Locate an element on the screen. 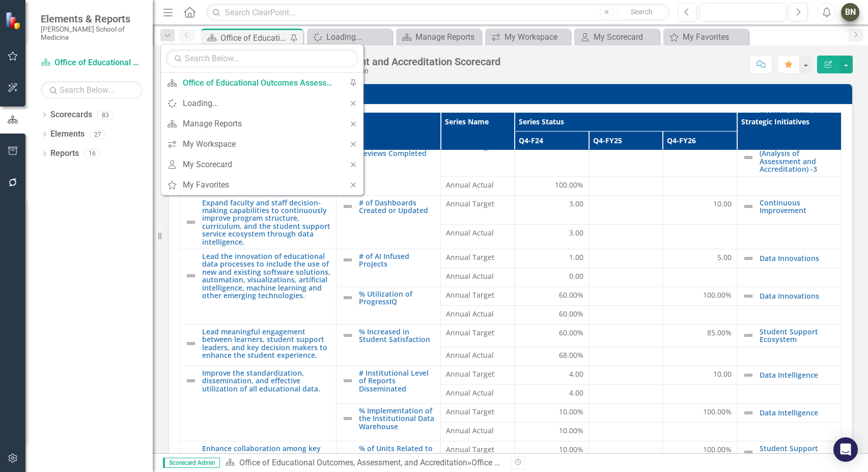  a: Manage Reports is located at coordinates (438, 36).